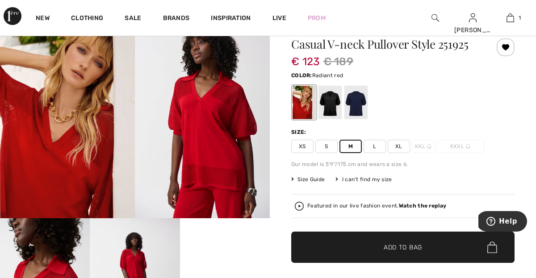 The height and width of the screenshot is (278, 536). Describe the element at coordinates (300, 132) in the screenshot. I see `div: Size:` at that location.